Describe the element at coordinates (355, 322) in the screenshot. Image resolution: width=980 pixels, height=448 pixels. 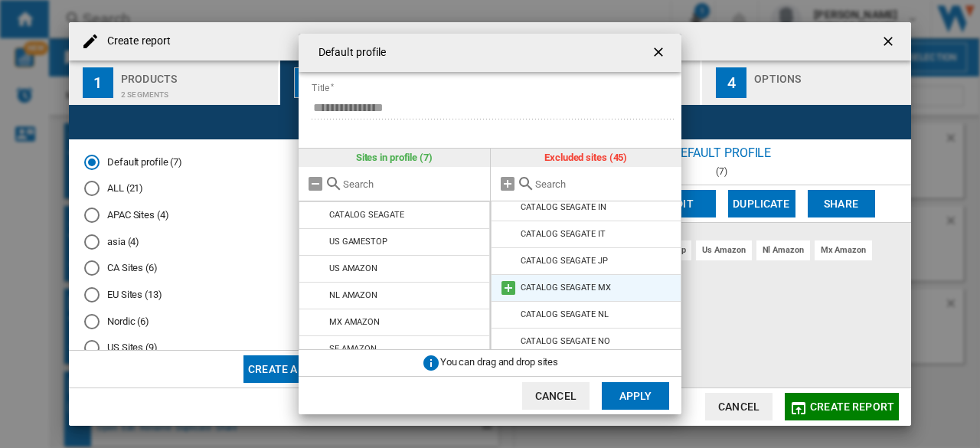
I see `div: MX AMAZON` at that location.